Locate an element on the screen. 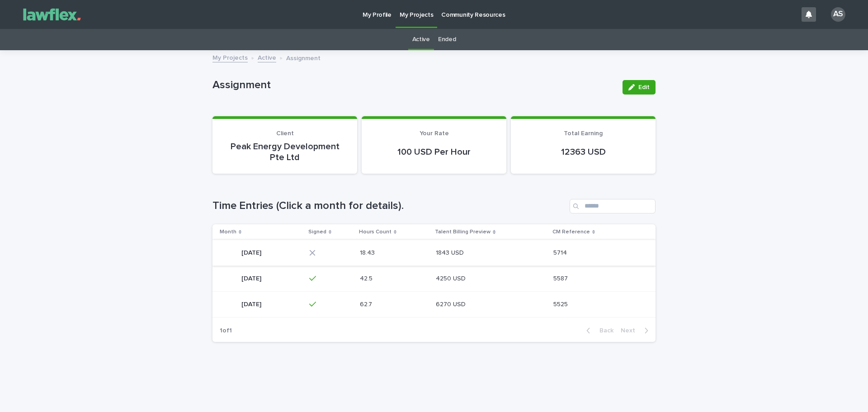 Image resolution: width=868 pixels, height=412 pixels. p: 6270 USD is located at coordinates (452, 303).